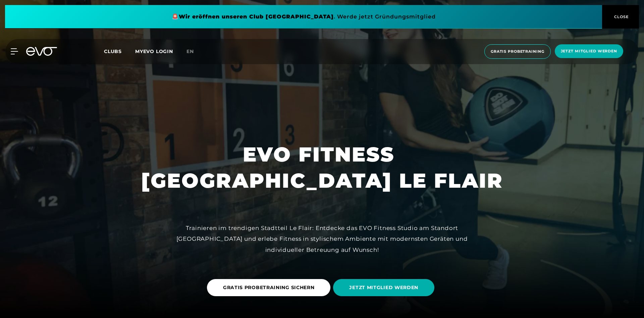 This screenshot has height=318, width=644. I want to click on span: en, so click(190, 52).